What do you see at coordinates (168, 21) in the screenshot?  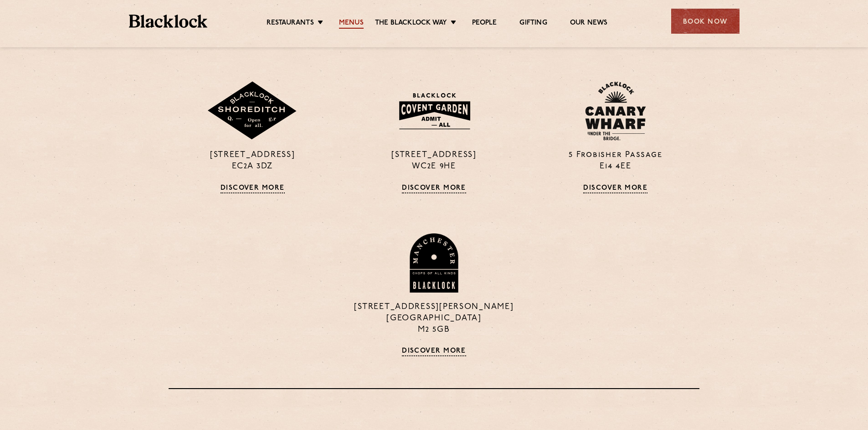 I see `img: BL_Textured_Logo-footer-cropped.svg` at bounding box center [168, 21].